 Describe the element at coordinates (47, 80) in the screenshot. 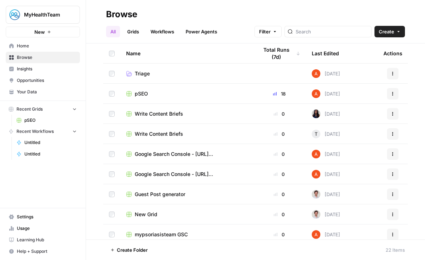

I see `span: Opportunities` at that location.